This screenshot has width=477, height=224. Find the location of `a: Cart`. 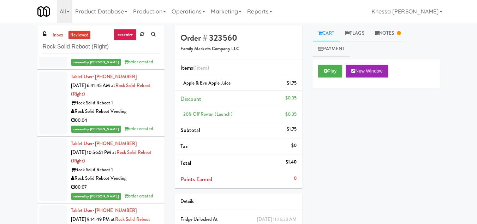

a: Cart is located at coordinates (327, 33).